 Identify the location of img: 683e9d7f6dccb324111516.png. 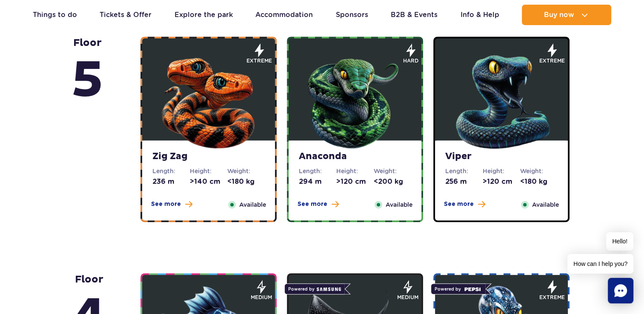
(354, 100).